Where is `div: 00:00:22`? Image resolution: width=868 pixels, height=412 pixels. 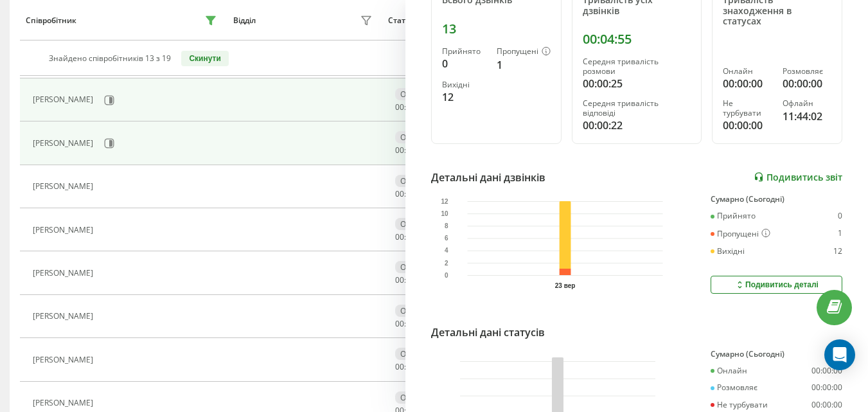
div: 00:00:22 is located at coordinates (637, 125).